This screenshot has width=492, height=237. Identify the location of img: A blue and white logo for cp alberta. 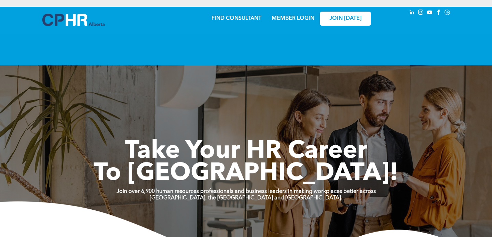
(73, 20).